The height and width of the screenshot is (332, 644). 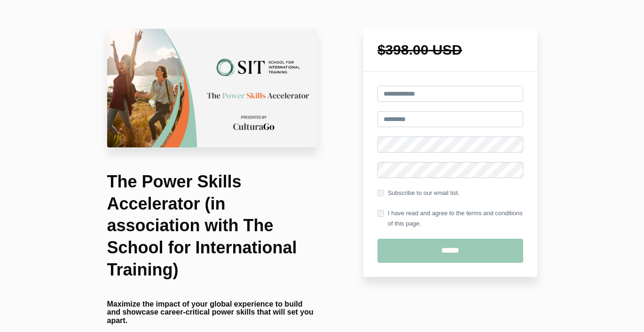 I want to click on h4: Maximize the impact of your global experience to build and showcase career-critical power skills ..., so click(x=213, y=312).